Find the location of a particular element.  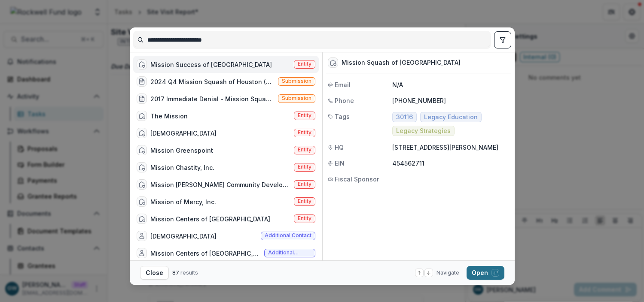

span: EIN is located at coordinates (340, 163).